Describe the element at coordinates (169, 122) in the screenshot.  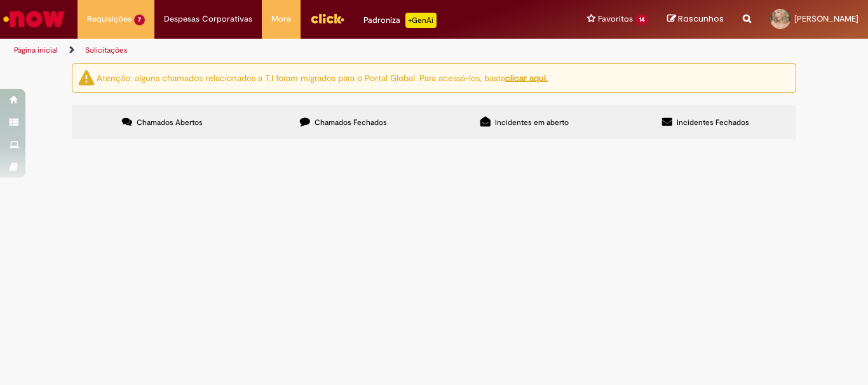
I see `span: Chamados Abertos` at that location.